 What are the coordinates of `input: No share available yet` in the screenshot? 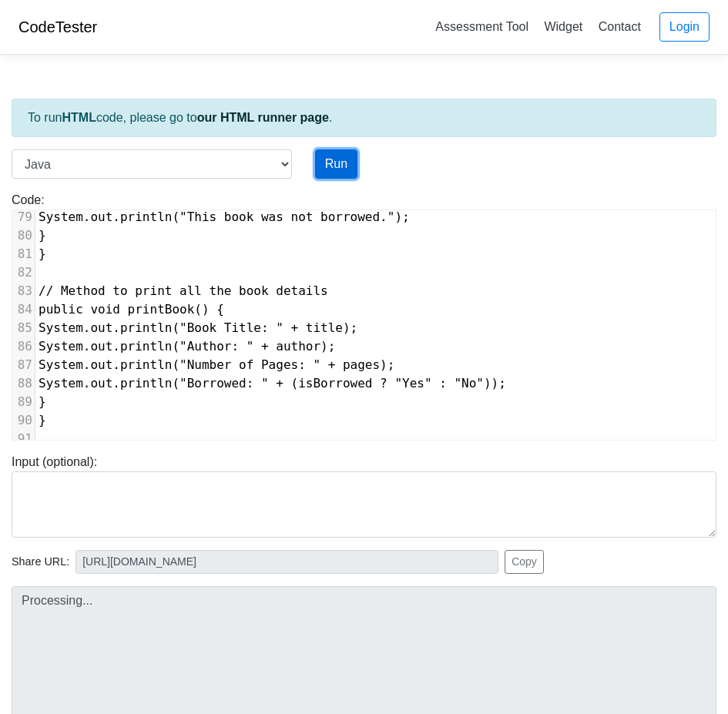 It's located at (286, 562).